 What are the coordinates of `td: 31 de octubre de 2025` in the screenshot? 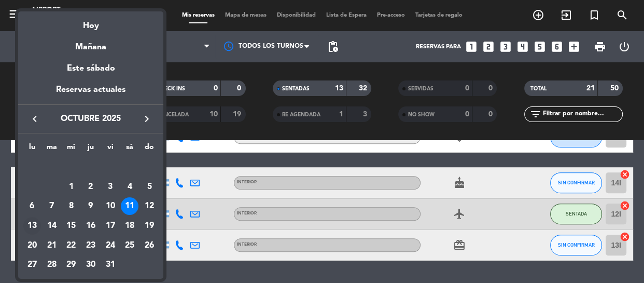 It's located at (111, 265).